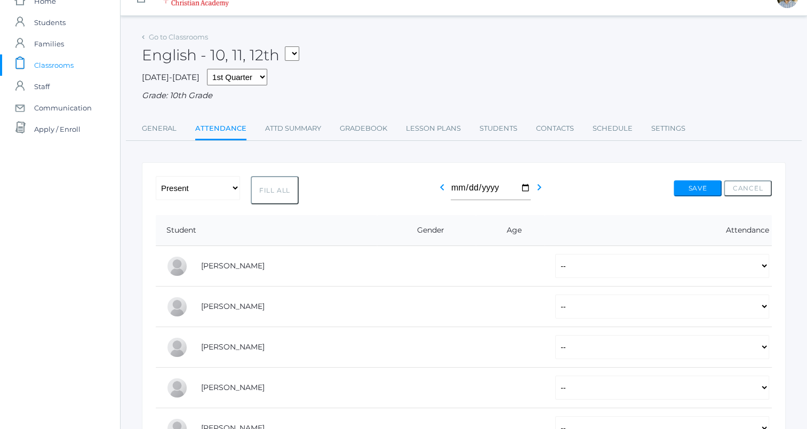 The width and height of the screenshot is (807, 429). What do you see at coordinates (363, 128) in the screenshot?
I see `a: Gradebook` at bounding box center [363, 128].